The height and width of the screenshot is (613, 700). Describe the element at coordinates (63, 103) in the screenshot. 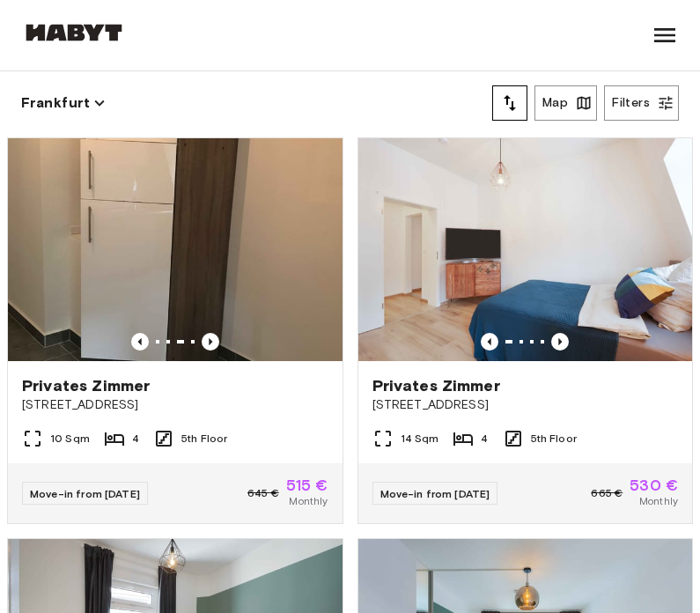

I see `button: Frankfurt` at that location.